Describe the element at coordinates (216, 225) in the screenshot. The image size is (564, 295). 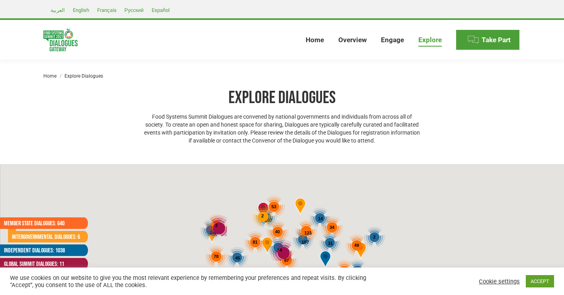
I see `span: 3` at that location.